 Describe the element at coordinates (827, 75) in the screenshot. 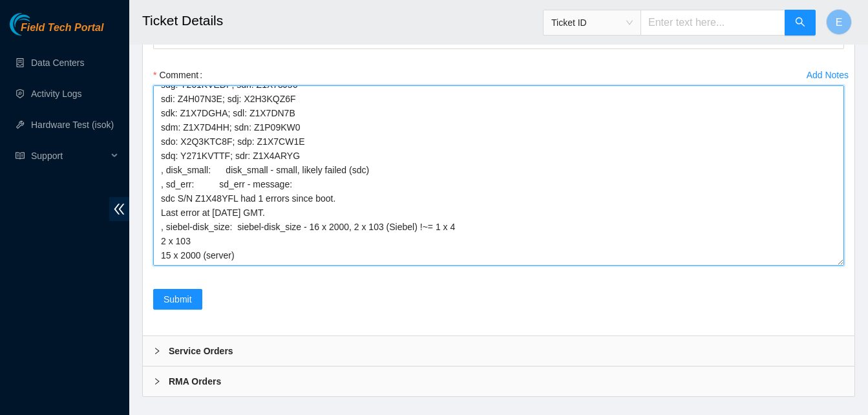

I see `div: Add Notes` at that location.